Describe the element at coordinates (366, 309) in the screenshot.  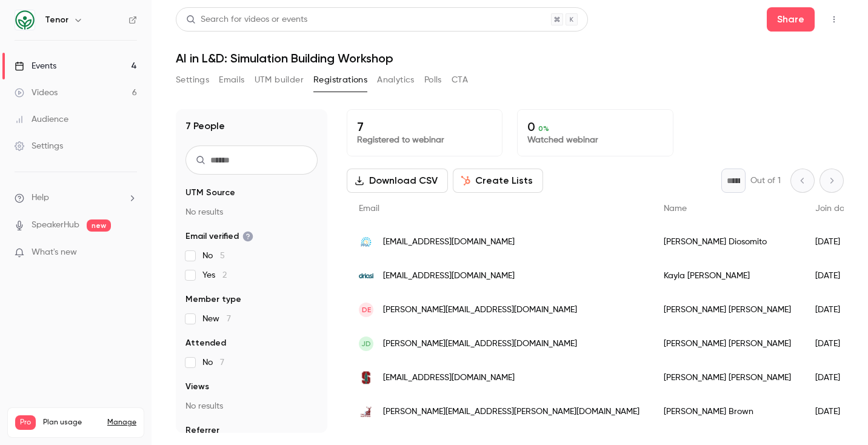
I see `span: DE` at that location.